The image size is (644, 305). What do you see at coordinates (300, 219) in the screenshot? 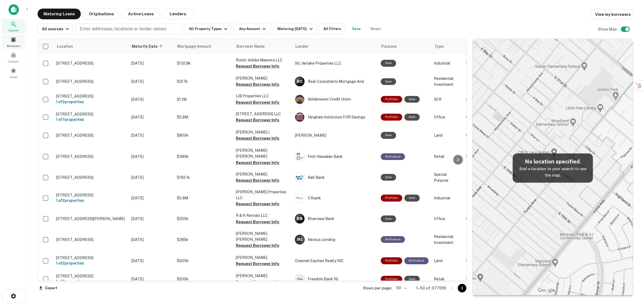
I see `p: R B` at bounding box center [300, 219].